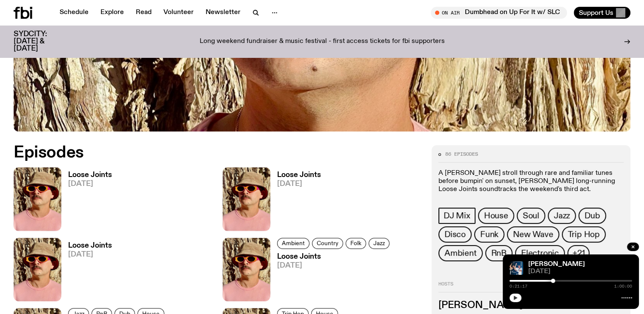 Image resolution: width=644 pixels, height=314 pixels. What do you see at coordinates (623, 286) in the screenshot?
I see `span: 1:00:00` at bounding box center [623, 286].